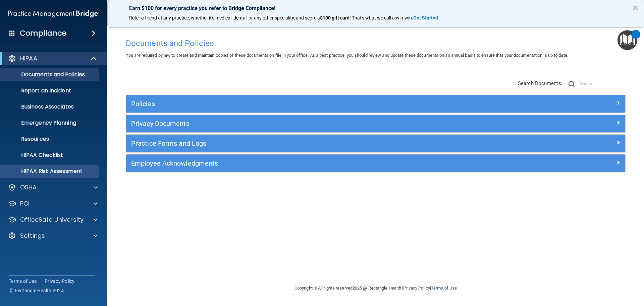  What do you see at coordinates (43, 33) in the screenshot?
I see `h4: Compliance` at bounding box center [43, 33].